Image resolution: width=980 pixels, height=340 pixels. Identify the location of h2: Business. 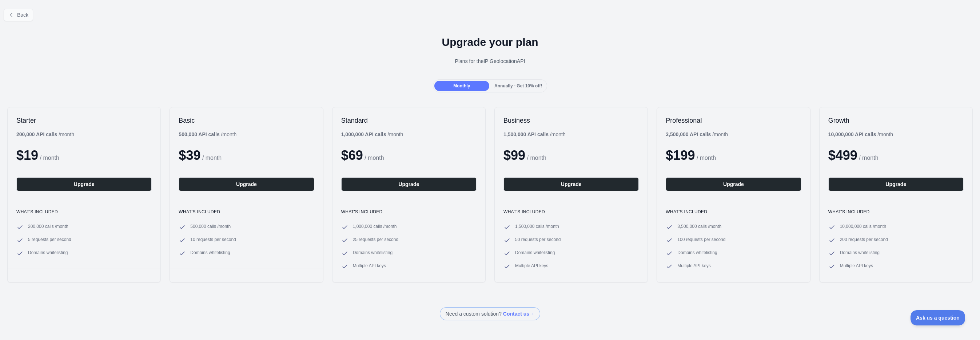
(571, 121).